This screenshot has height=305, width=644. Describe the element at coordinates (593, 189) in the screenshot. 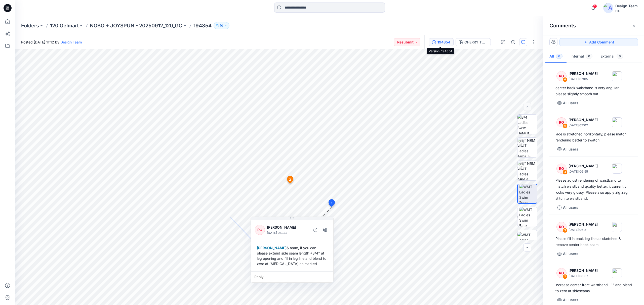

I see `div: Please adjust rendering of waistband to match waistband quality better, it currently looks very g...` at that location.